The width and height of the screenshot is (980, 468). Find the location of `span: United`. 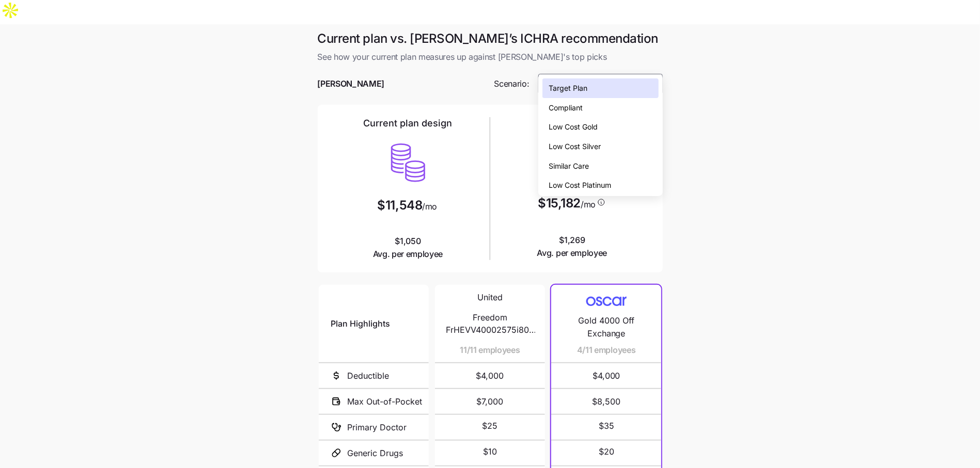

span: United is located at coordinates (490, 297).